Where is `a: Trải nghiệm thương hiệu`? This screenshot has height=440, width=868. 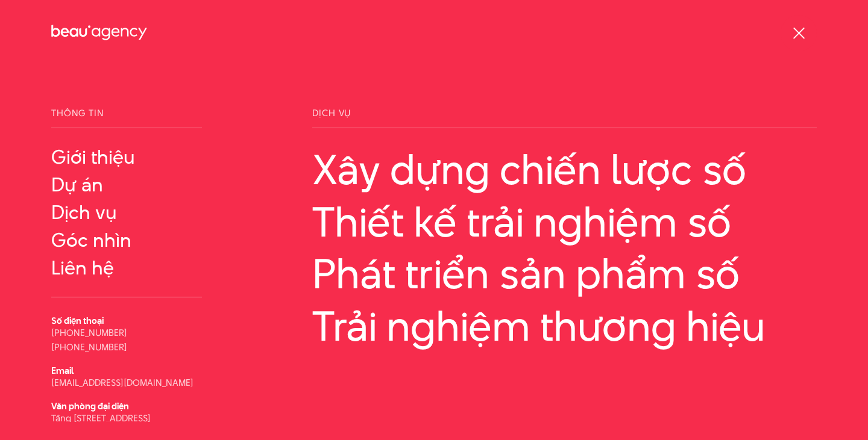 a: Trải nghiệm thương hiệu is located at coordinates (564, 326).